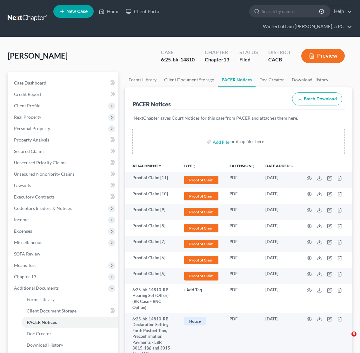 The height and width of the screenshot is (353, 360). I want to click on a: Client Portal, so click(143, 11).